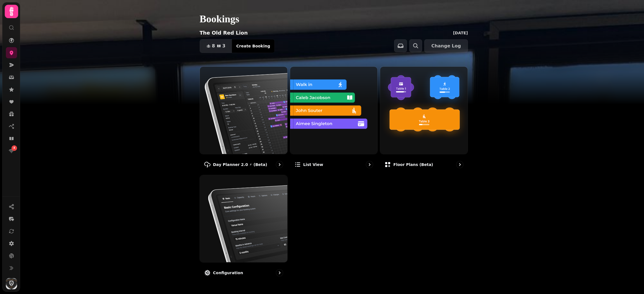  I want to click on span: Change Log, so click(446, 46).